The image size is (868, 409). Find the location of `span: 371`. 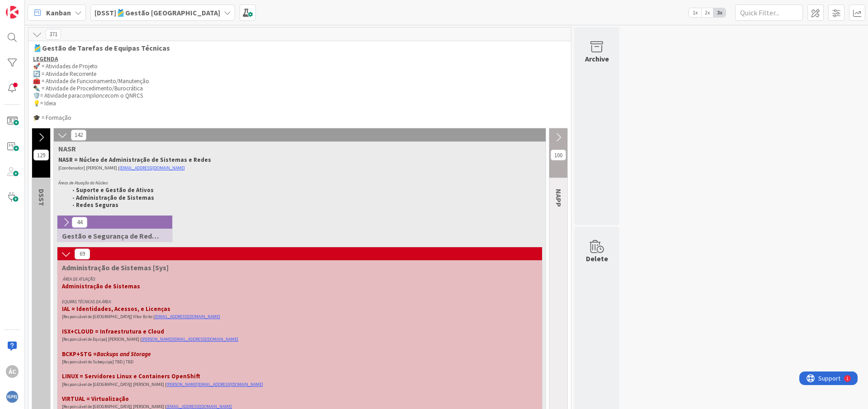

span: 371 is located at coordinates (53, 35).